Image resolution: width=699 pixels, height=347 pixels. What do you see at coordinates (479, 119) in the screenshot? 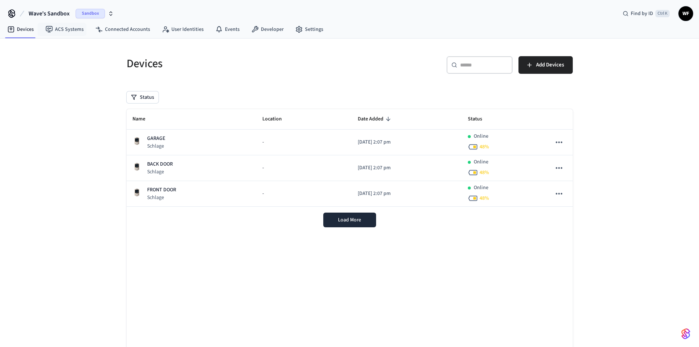
I see `span: Status` at bounding box center [479, 119].